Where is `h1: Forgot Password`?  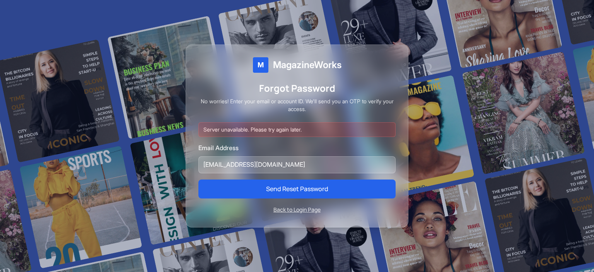
h1: Forgot Password is located at coordinates (297, 88).